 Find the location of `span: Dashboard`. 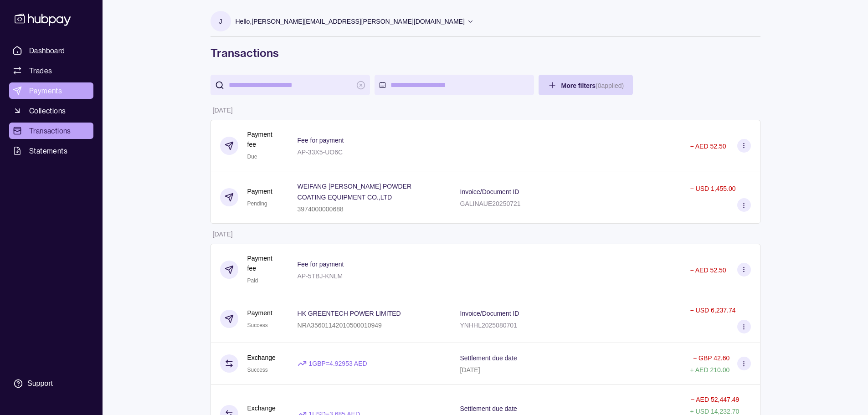

span: Dashboard is located at coordinates (47, 51).